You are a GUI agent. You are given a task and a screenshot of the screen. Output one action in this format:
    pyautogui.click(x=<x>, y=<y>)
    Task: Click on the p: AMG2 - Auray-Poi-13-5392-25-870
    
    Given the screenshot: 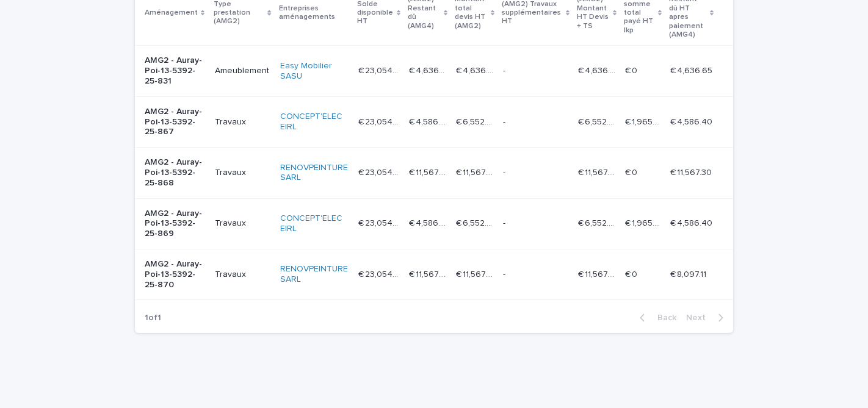 What is the action you would take?
    pyautogui.click(x=175, y=275)
    